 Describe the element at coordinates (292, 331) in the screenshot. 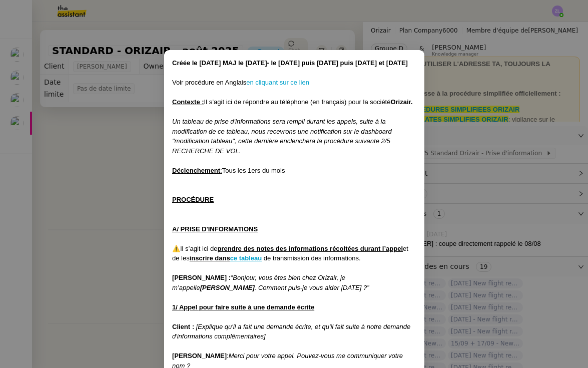

I see `em: [Explique qu'il a fait une demande écrite, et qu'il fait suite à notre demande d'informations com...` at that location.